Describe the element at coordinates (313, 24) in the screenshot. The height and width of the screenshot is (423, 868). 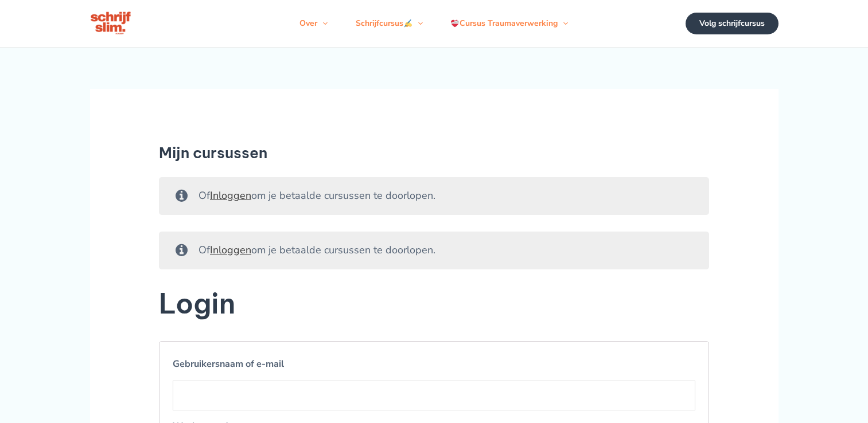
I see `a: OverMenu schakelen` at that location.